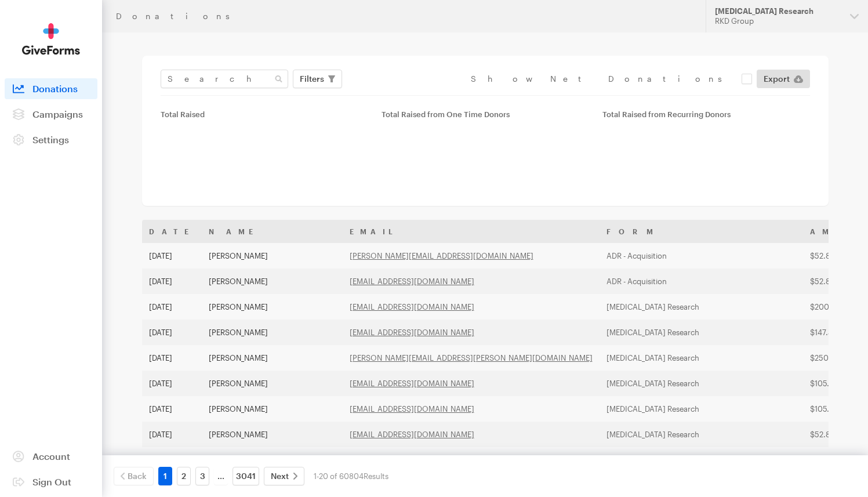 The height and width of the screenshot is (497, 868). What do you see at coordinates (351, 476) in the screenshot?
I see `div: 1-20 of 60804` at bounding box center [351, 476].